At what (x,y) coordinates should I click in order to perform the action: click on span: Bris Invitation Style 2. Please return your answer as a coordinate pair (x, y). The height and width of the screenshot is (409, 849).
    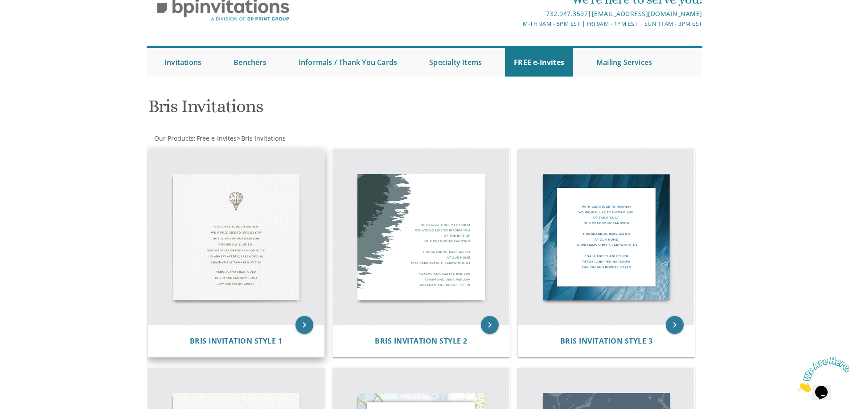
    Looking at the image, I should click on (421, 341).